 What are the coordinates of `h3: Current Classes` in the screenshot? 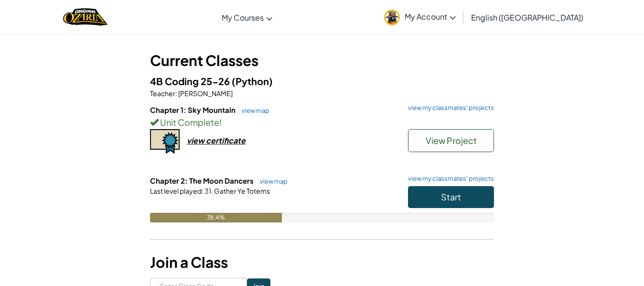 It's located at (322, 60).